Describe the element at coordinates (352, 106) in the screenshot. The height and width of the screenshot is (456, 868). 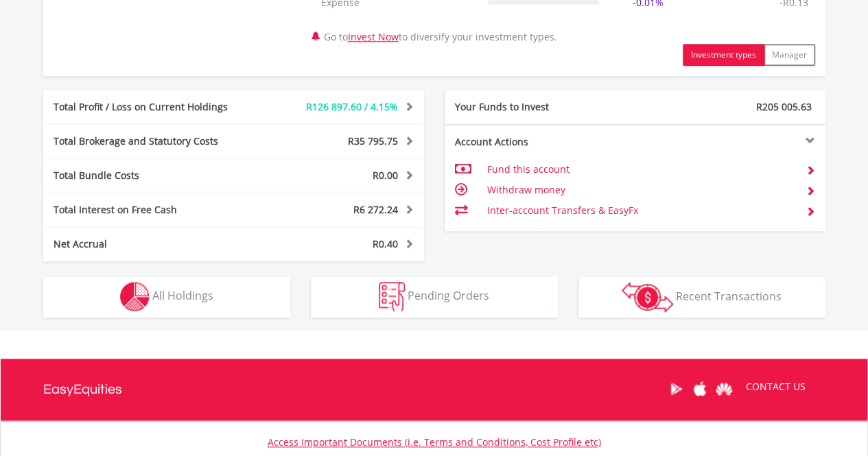
I see `span: R126 897.60 / 4.15%` at that location.